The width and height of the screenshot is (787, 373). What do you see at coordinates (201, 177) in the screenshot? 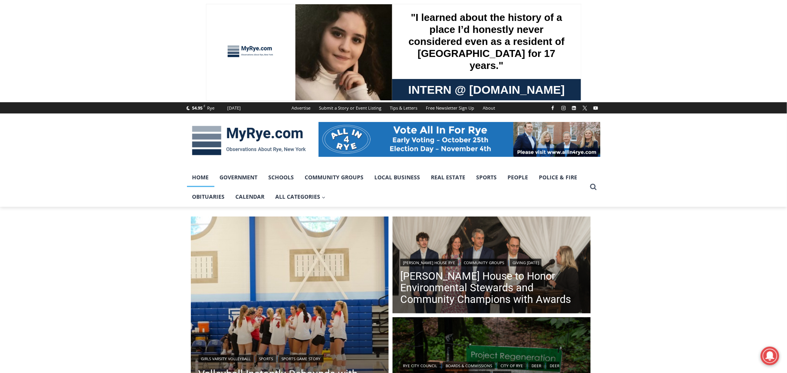
I see `a: Home` at bounding box center [201, 177].